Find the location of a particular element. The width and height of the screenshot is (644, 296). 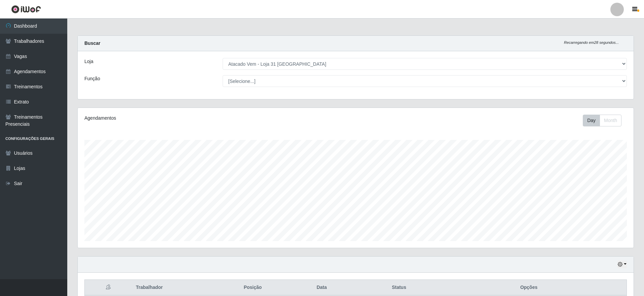

th: Posição is located at coordinates (253, 287).